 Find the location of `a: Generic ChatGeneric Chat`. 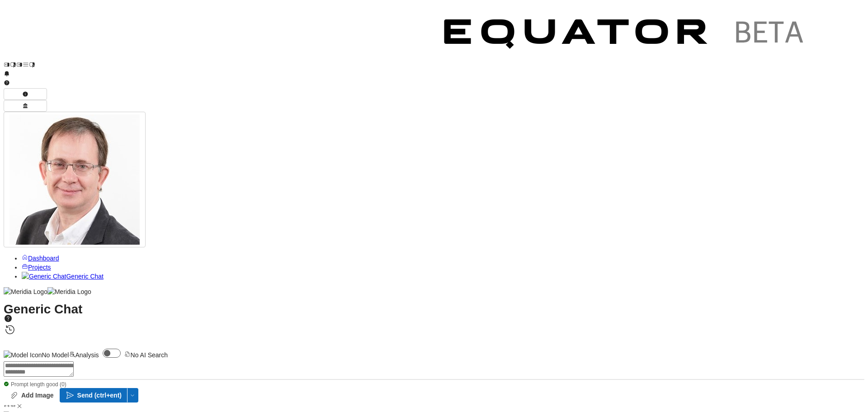

a: Generic ChatGeneric Chat is located at coordinates (62, 276).